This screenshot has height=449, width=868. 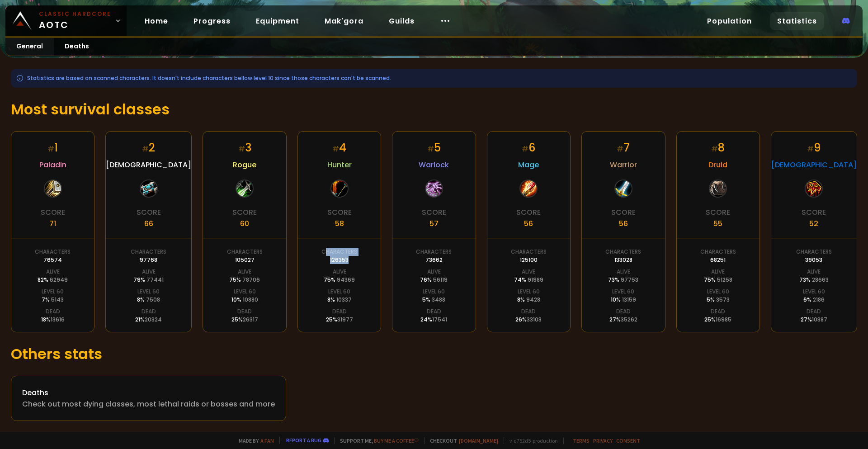 I want to click on span: Warrior, so click(x=624, y=165).